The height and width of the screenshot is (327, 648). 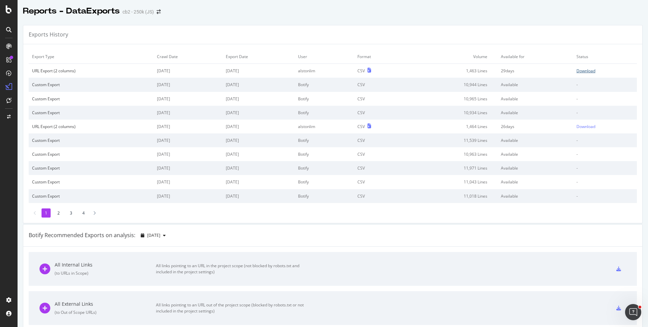 I want to click on div: arrow-right-arrow-left, so click(x=159, y=12).